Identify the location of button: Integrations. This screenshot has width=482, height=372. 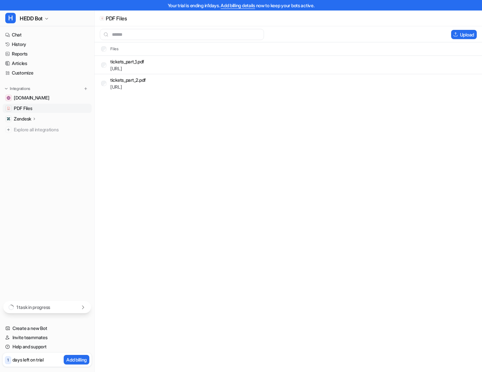
(17, 89).